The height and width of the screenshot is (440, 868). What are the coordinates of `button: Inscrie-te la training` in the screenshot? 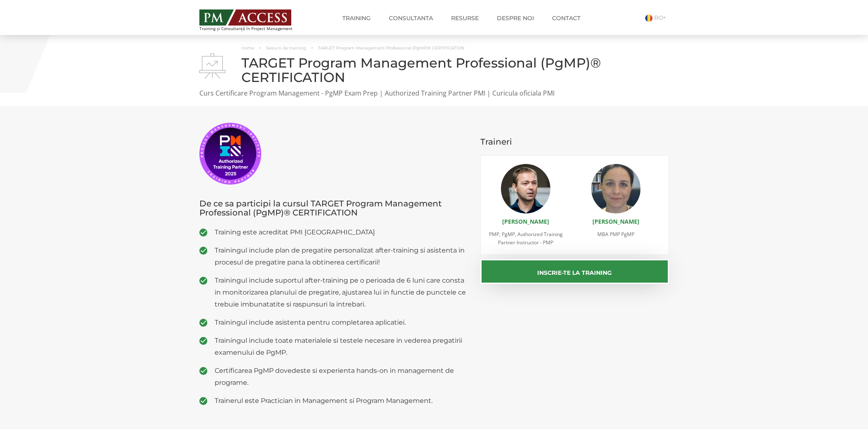 It's located at (575, 272).